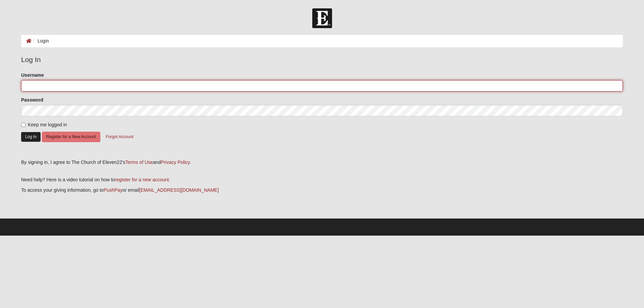  Describe the element at coordinates (322, 60) in the screenshot. I see `legend: Log In` at that location.